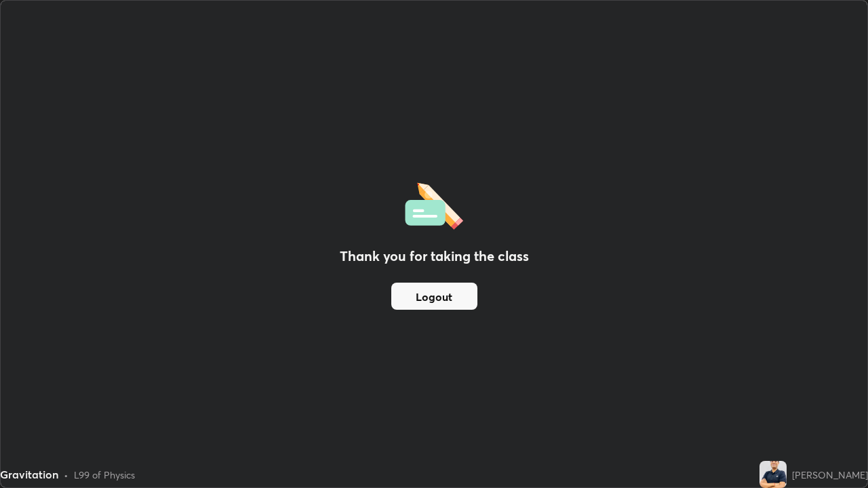 Image resolution: width=868 pixels, height=488 pixels. I want to click on img: 293452b503a44fa99dac1fa007f125b3.jpg, so click(773, 474).